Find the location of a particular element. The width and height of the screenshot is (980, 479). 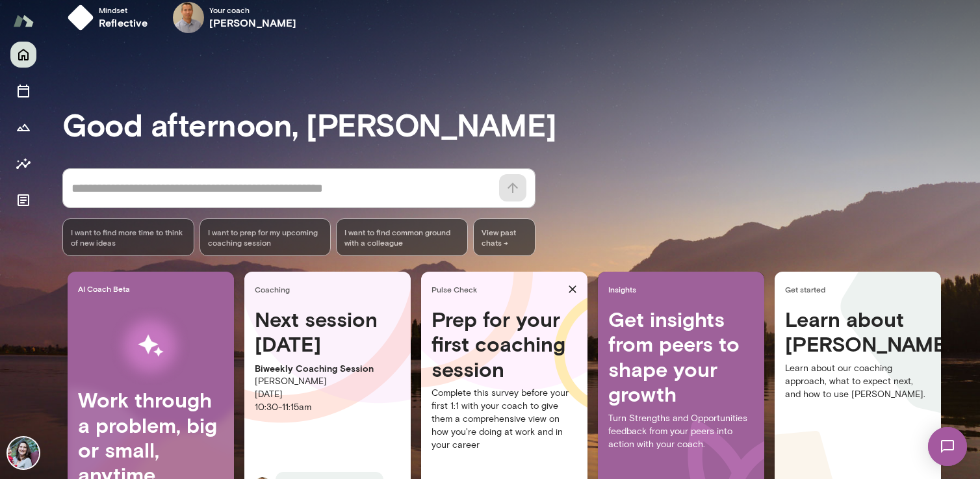

div: I want to find common ground with a colleague is located at coordinates (401, 237).